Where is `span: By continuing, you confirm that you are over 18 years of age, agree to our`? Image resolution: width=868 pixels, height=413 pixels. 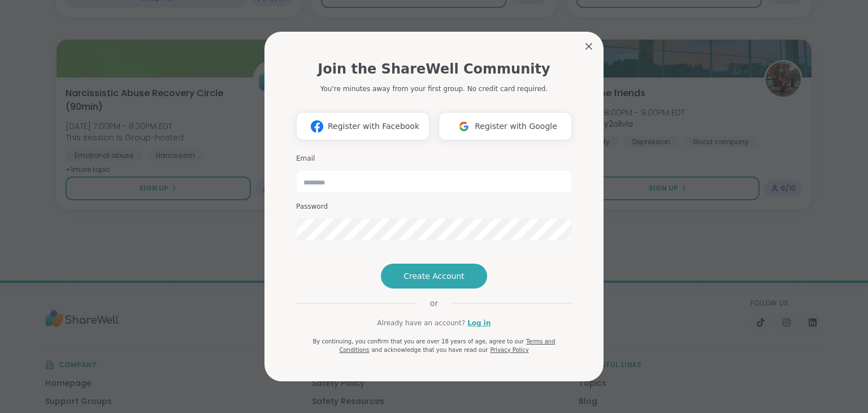
span: By continuing, you confirm that you are over 18 years of age, agree to our is located at coordinates (418, 341).